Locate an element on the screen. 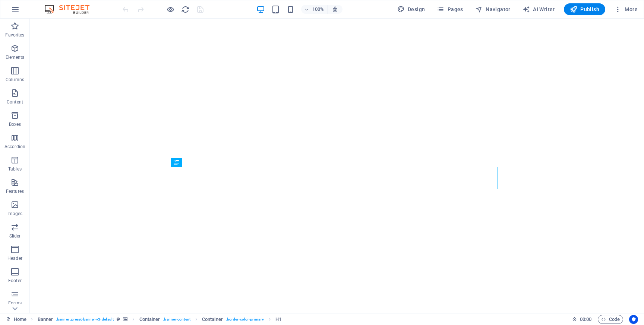 The height and width of the screenshot is (325, 644). p: Elements is located at coordinates (15, 57).